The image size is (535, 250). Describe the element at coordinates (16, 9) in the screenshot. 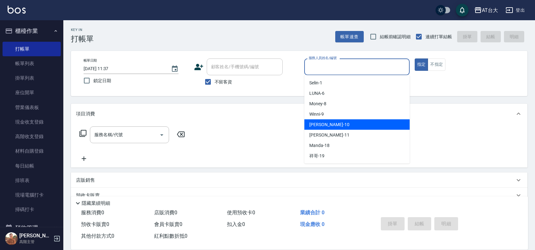

I see `img: Logo` at that location.